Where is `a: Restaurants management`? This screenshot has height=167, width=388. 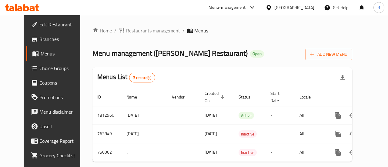 a: Restaurants management is located at coordinates (150, 31).